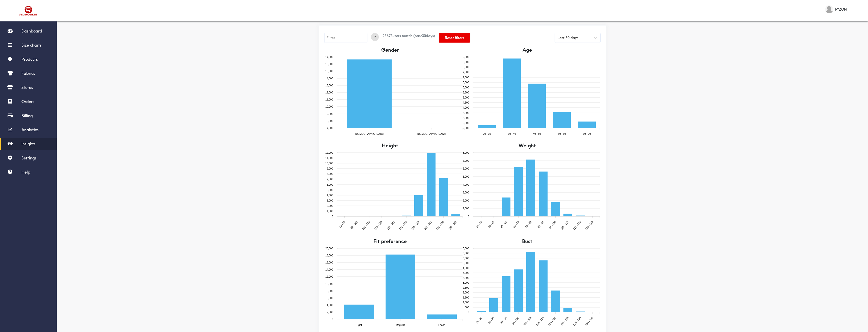 This screenshot has width=868, height=332. What do you see at coordinates (454, 37) in the screenshot?
I see `button: Reset filters` at bounding box center [454, 37].